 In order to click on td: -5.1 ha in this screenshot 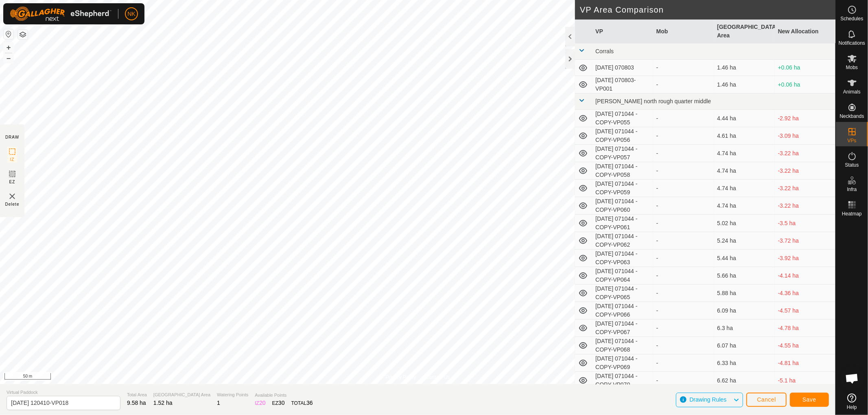, I will do `click(805, 381)`.